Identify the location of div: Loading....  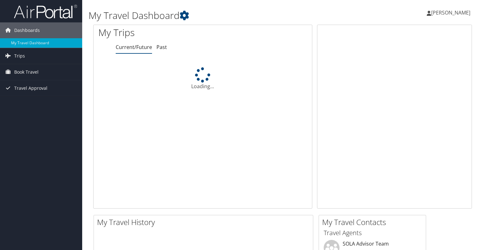
(202, 79).